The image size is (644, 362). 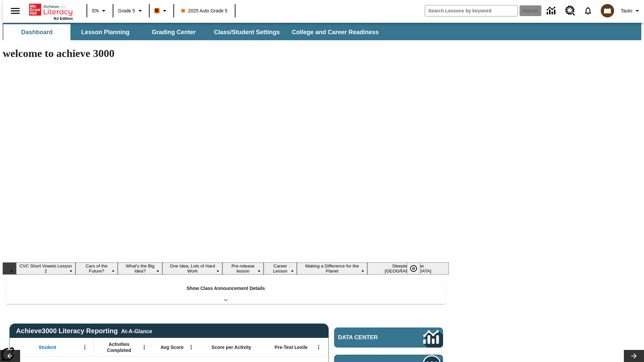 What do you see at coordinates (291, 348) in the screenshot?
I see `span: Pre-Test Lexile` at bounding box center [291, 348].